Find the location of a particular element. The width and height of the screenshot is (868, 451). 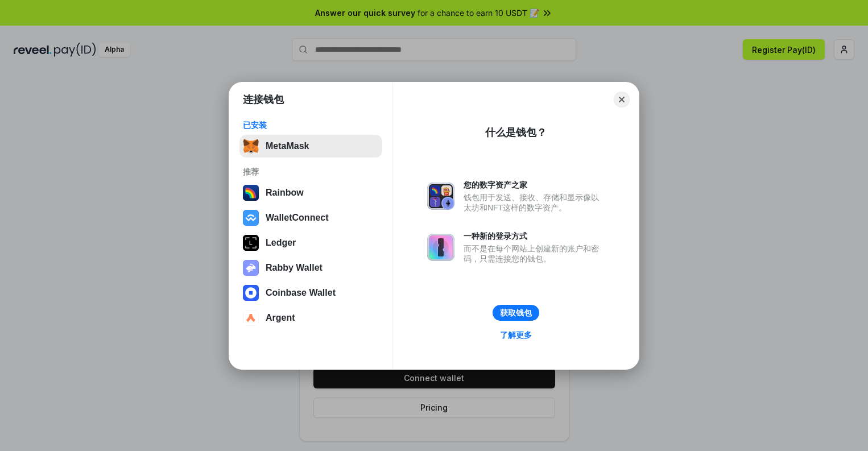

button: 获取钱包 is located at coordinates (516, 313).